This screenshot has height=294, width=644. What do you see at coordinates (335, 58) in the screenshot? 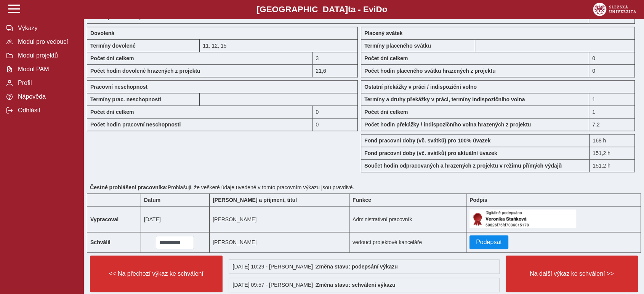
I see `div: 3` at bounding box center [335, 58].